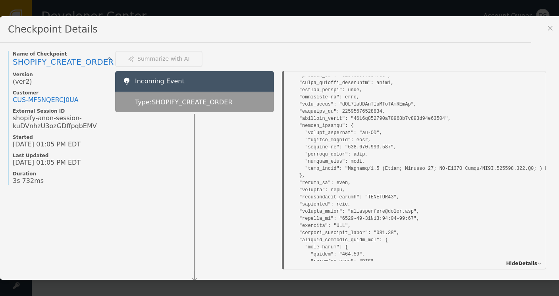 The height and width of the screenshot is (296, 559). What do you see at coordinates (60, 137) in the screenshot?
I see `span: Started` at bounding box center [60, 137].